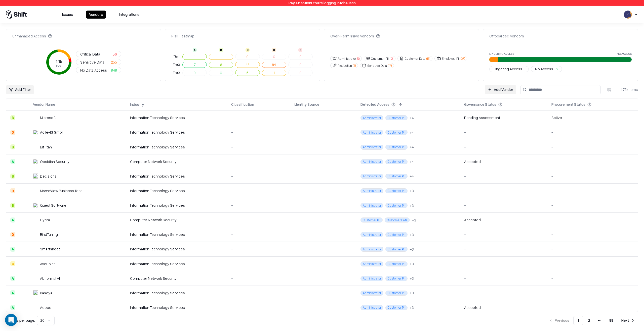 The height and width of the screenshot is (331, 644). Describe the element at coordinates (274, 65) in the screenshot. I see `button: 84` at that location.